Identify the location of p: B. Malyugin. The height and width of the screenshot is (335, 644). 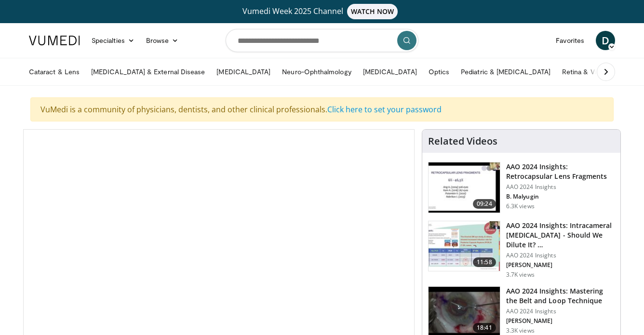
(560, 196).